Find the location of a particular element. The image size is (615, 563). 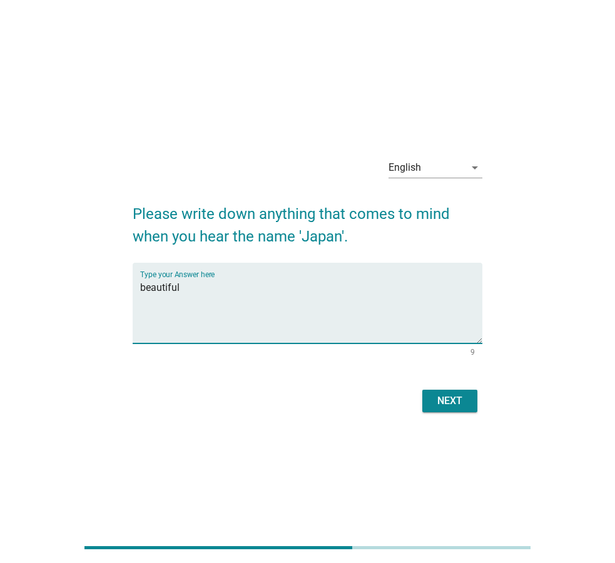

div: English is located at coordinates (405, 168).